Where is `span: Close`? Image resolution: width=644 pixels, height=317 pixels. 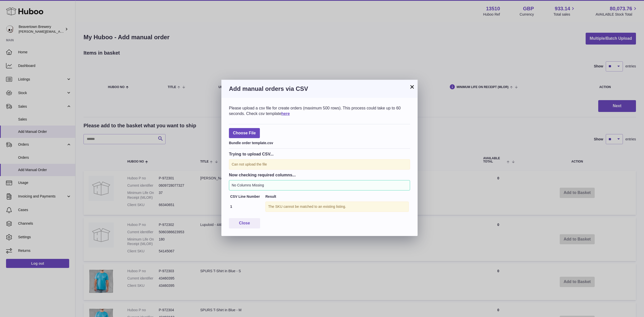
span: Close is located at coordinates (245, 223).